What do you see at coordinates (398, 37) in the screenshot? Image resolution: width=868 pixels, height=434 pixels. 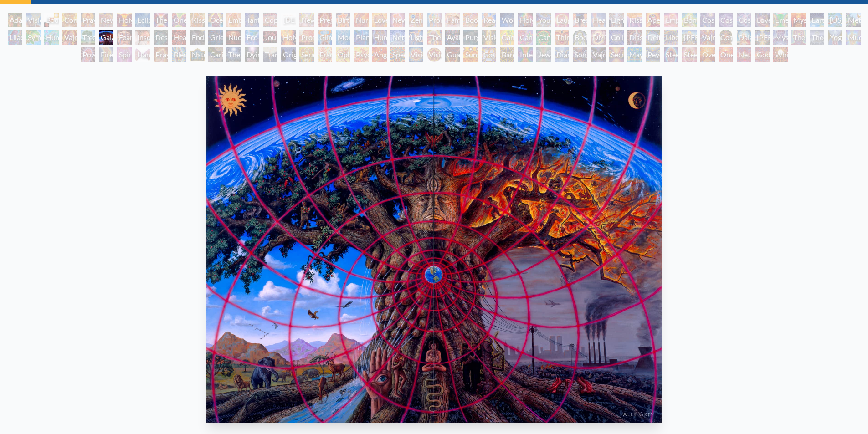 I see `div: Networks` at bounding box center [398, 37].